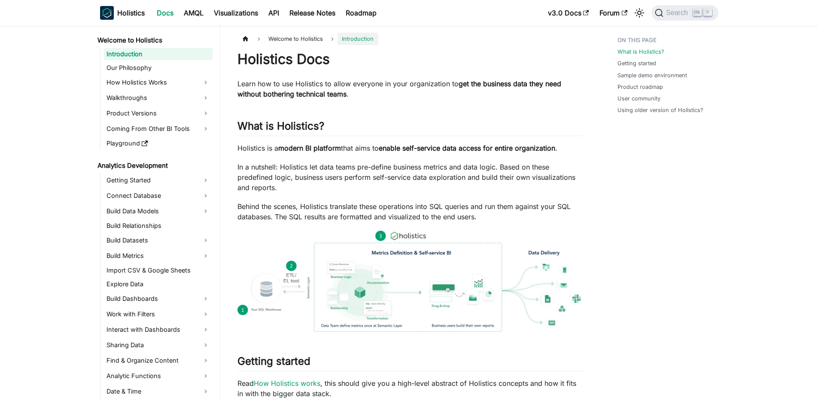 The width and height of the screenshot is (818, 400). Describe the element at coordinates (158, 345) in the screenshot. I see `a: Sharing Data` at that location.